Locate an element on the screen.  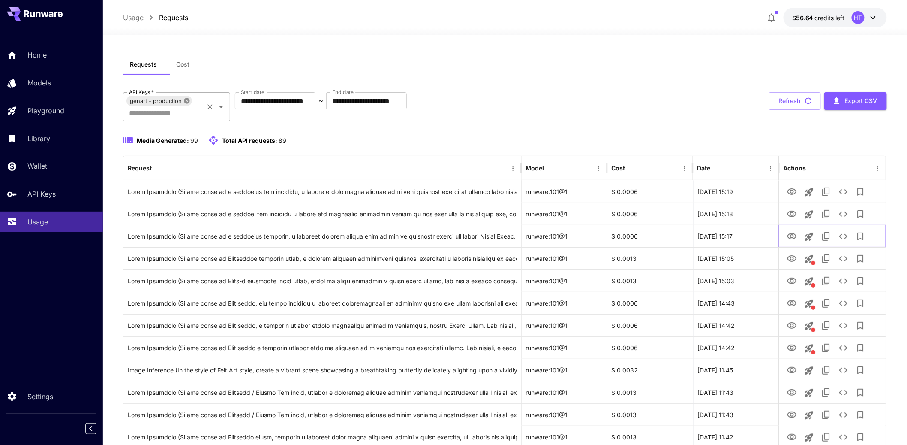
nav: breadcrumb is located at coordinates (156, 18).